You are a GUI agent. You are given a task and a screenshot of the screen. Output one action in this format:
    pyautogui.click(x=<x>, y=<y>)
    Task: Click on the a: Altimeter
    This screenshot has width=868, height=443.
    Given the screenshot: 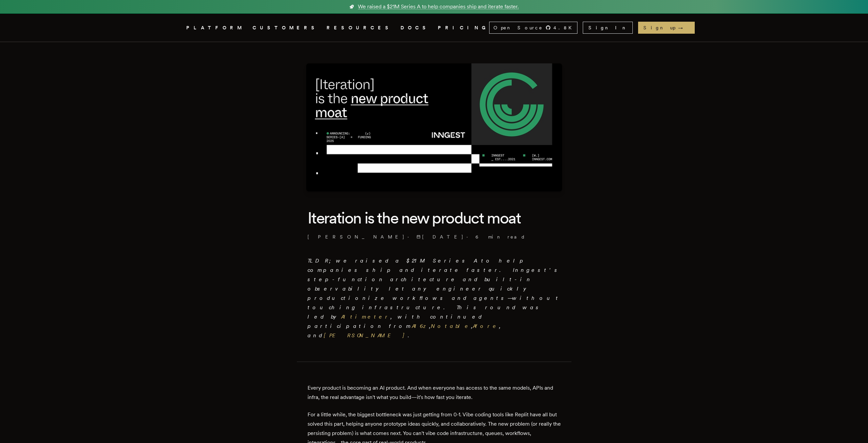 What is the action you would take?
    pyautogui.click(x=366, y=316)
    